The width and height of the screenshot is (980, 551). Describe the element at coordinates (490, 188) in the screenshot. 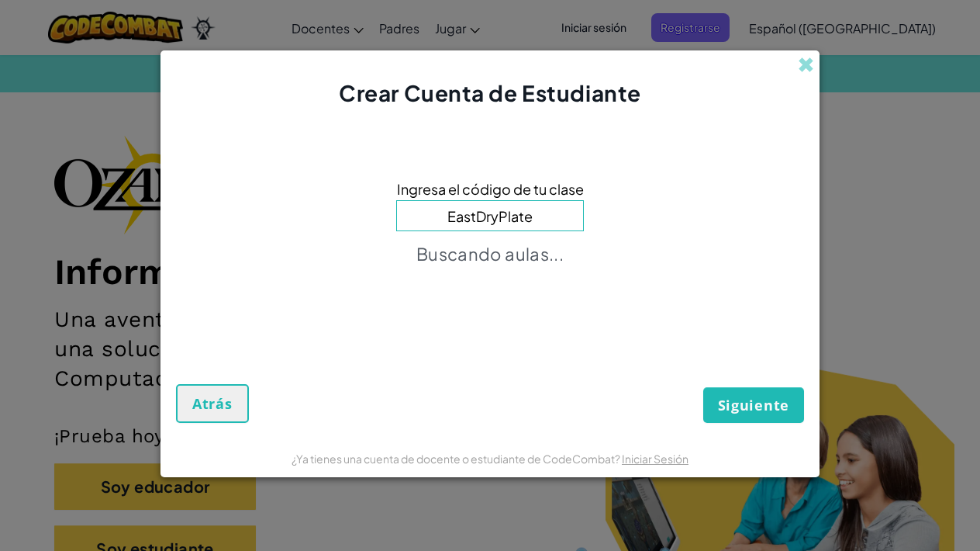

I see `span: Ingresa el código de tu clase` at that location.